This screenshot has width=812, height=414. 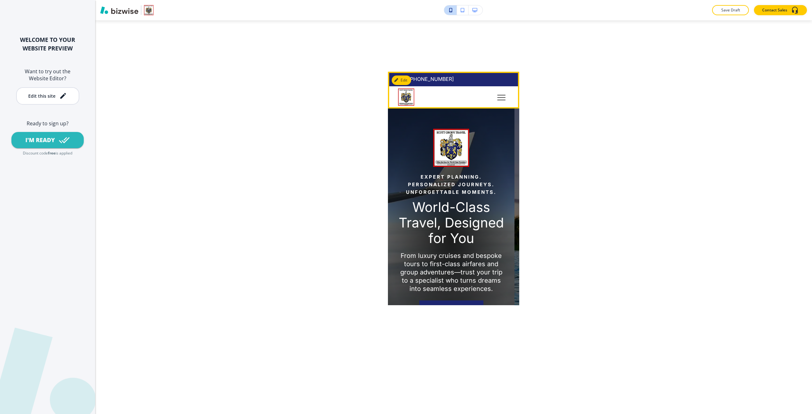 What do you see at coordinates (451, 185) in the screenshot?
I see `p: Expert planning. Personalized journeys. Unforgettable moments.` at bounding box center [451, 185].